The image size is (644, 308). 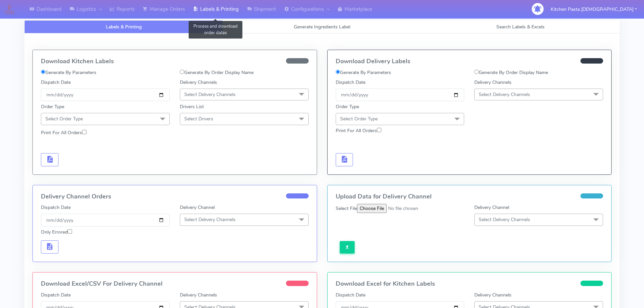 I want to click on h4: Download Kitchen Labels, so click(x=175, y=61).